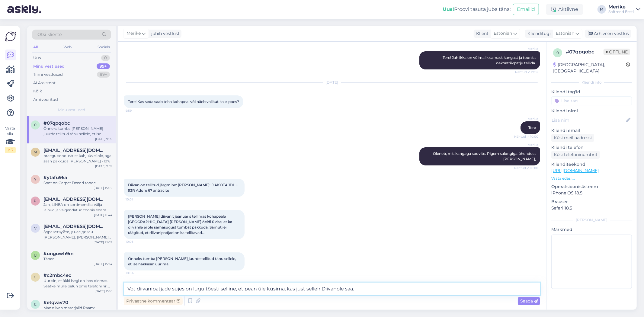 Image resolution: width=644 pixels, height=317 pixels. What do you see at coordinates (538, 33) in the screenshot?
I see `div: Klienditugi` at bounding box center [538, 33].